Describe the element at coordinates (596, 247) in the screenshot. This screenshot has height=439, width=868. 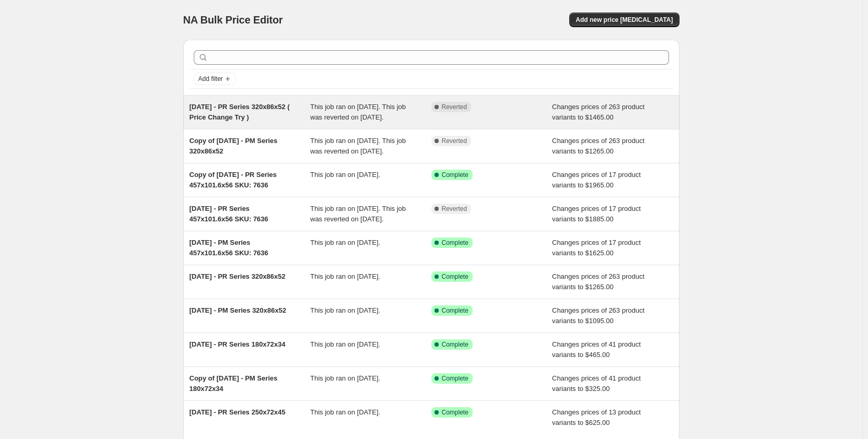
I see `span: Changes prices of 17 product variants to $1625.00` at that location.